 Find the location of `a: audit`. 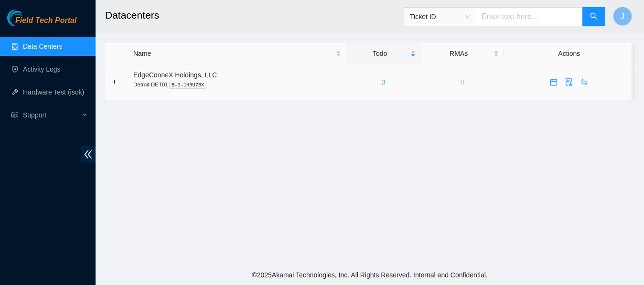

a: audit is located at coordinates (569, 82).